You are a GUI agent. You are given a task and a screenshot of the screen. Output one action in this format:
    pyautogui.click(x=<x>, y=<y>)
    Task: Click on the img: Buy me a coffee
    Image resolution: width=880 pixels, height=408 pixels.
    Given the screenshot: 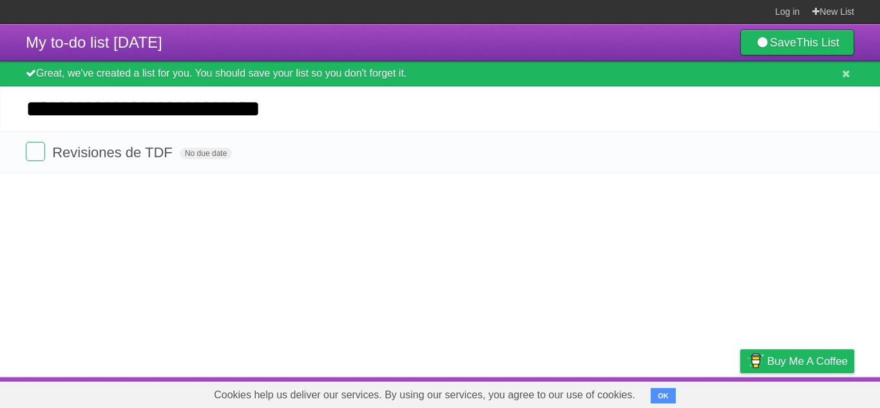 What is the action you would take?
    pyautogui.click(x=755, y=361)
    